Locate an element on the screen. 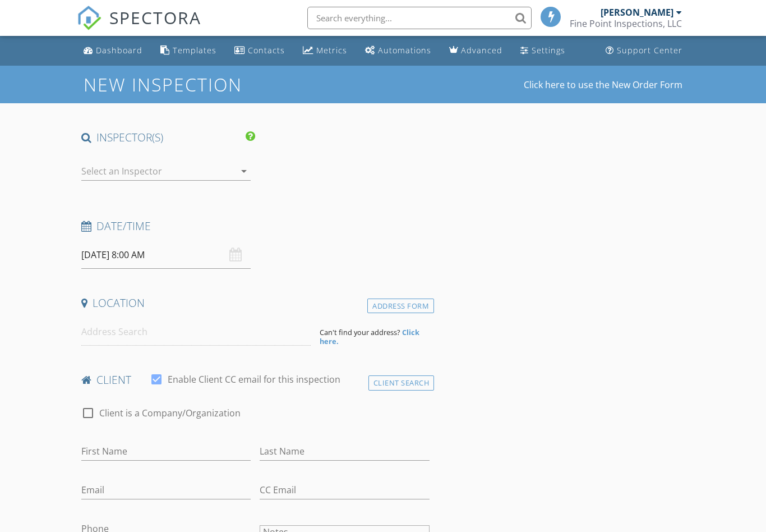 Image resolution: width=766 pixels, height=532 pixels. strong: Click here. is located at coordinates (369, 336).